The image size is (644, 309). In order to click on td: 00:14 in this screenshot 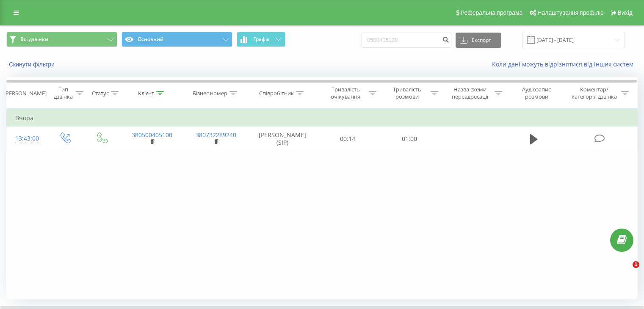, I will do `click(347, 139)`.